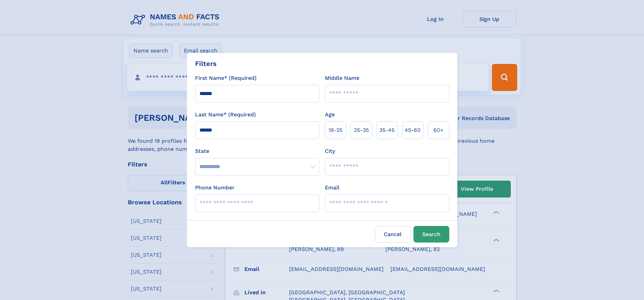  Describe the element at coordinates (206, 64) in the screenshot. I see `div: Filters` at that location.